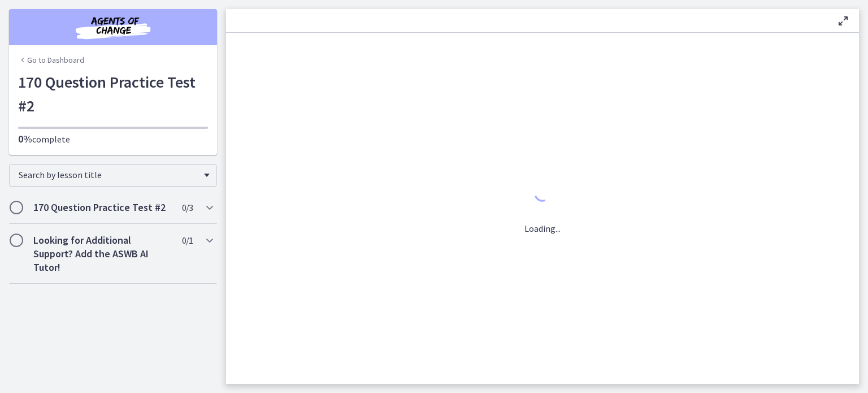 The height and width of the screenshot is (393, 868). What do you see at coordinates (51, 60) in the screenshot?
I see `a: Go to Dashboard` at bounding box center [51, 60].